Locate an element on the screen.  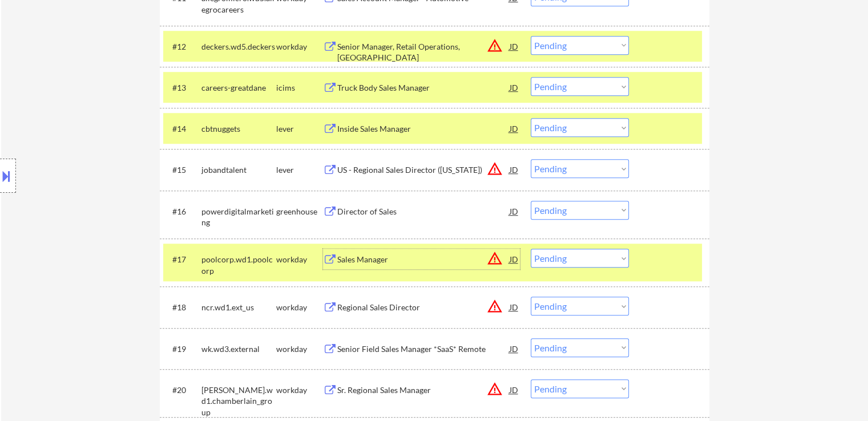
div: #19 is located at coordinates (182, 349).